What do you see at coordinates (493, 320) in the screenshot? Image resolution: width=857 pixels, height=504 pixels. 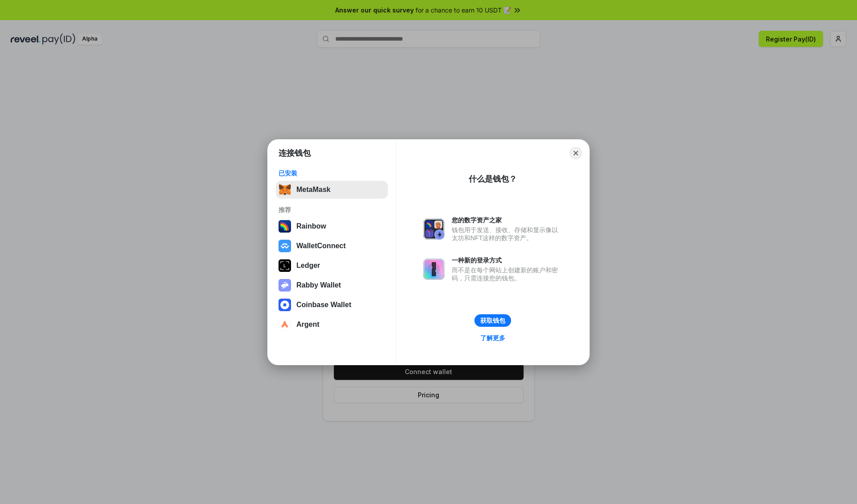 I see `button: 获取钱包` at bounding box center [493, 320].